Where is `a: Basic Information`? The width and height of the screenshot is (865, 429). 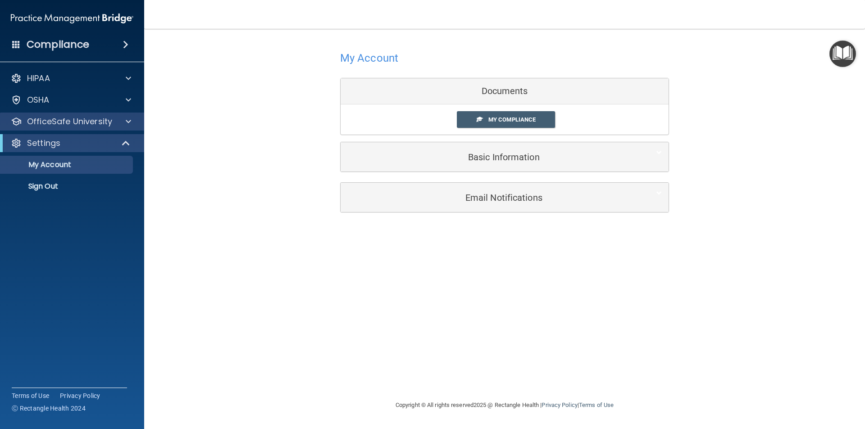 a: Basic Information is located at coordinates (505, 157).